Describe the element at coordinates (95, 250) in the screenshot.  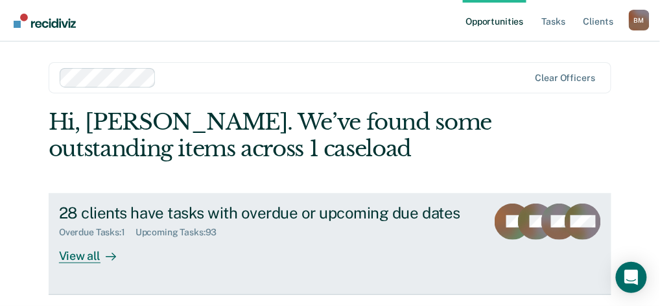
I see `div: View all` at that location.